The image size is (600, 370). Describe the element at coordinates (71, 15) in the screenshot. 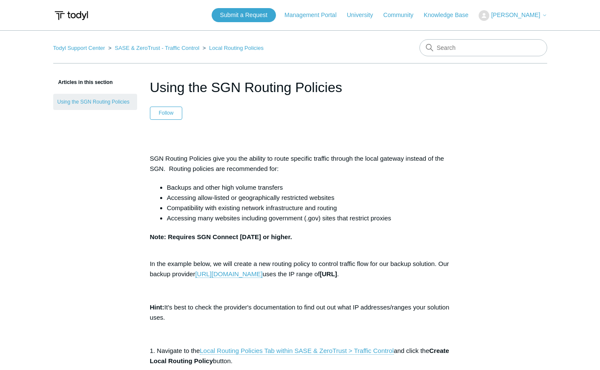

I see `img: Todyl Support Center Help Center home page` at that location.